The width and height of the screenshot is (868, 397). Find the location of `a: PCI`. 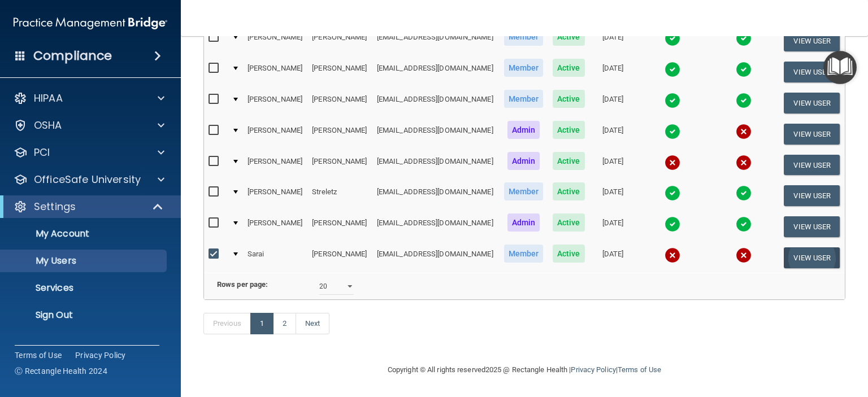

a: PCI is located at coordinates (89, 152).